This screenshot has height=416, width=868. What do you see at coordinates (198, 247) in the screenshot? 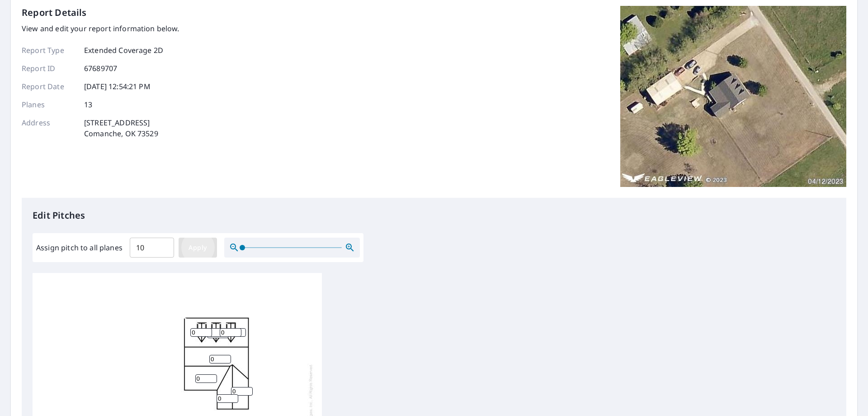
I see `span: Apply` at bounding box center [198, 247].